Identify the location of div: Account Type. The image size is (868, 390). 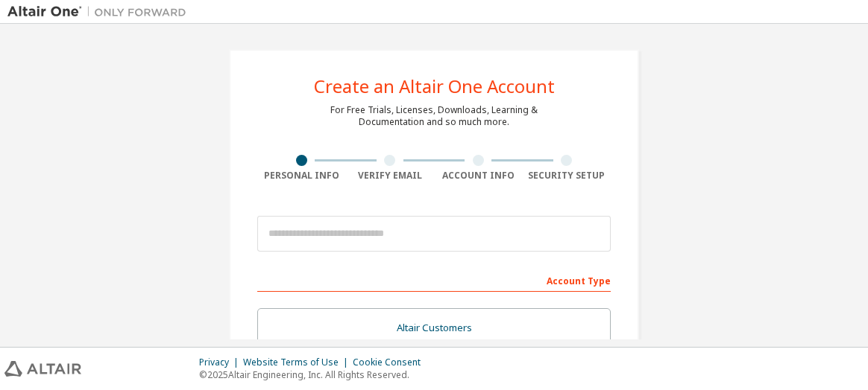
(434, 280).